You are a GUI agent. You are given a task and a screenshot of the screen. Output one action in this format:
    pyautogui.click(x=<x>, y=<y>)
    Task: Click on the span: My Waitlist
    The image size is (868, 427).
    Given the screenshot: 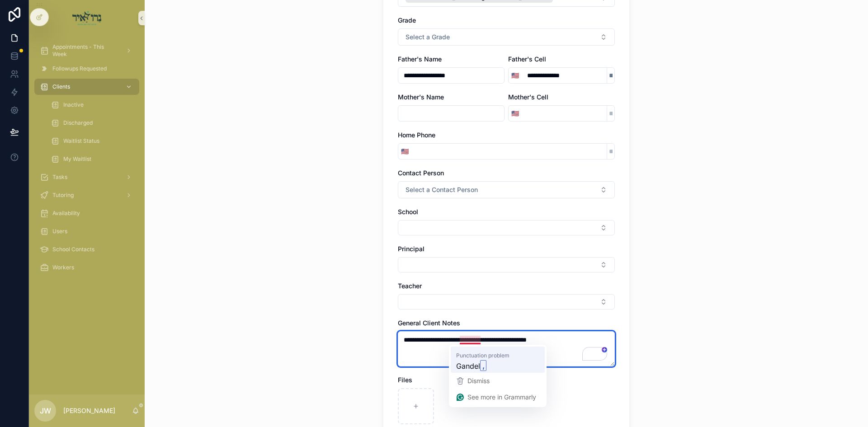 What is the action you would take?
    pyautogui.click(x=77, y=159)
    